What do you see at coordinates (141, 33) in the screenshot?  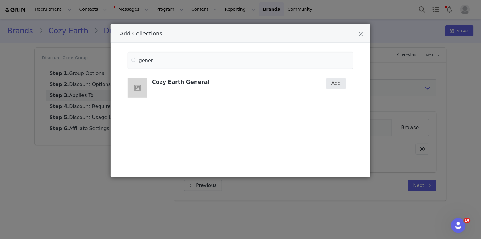 I see `span: Add Collections` at bounding box center [141, 33].